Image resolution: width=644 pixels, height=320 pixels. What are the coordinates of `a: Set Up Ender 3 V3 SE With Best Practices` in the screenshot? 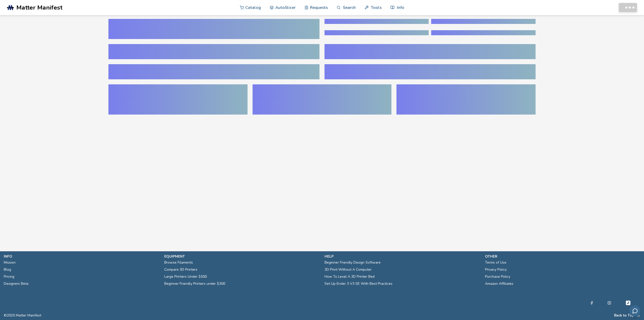 It's located at (359, 284).